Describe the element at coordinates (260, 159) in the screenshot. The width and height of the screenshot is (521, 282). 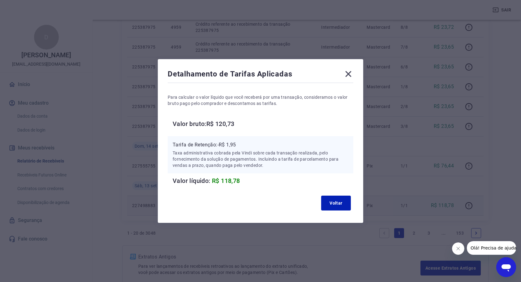
I see `p: Taxa administrativa cobrada pela Vindi sobre cada transação realizada, pelo fornecimento da soluç...` at that location.